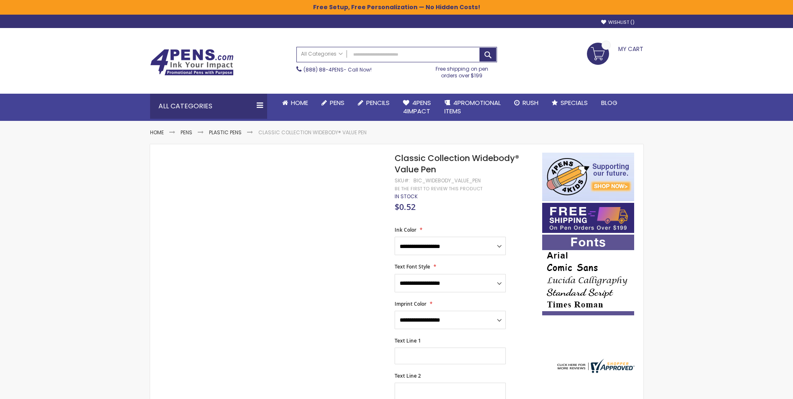 Image resolution: width=793 pixels, height=399 pixels. I want to click on a: 4pens.com certificate URL, so click(595, 371).